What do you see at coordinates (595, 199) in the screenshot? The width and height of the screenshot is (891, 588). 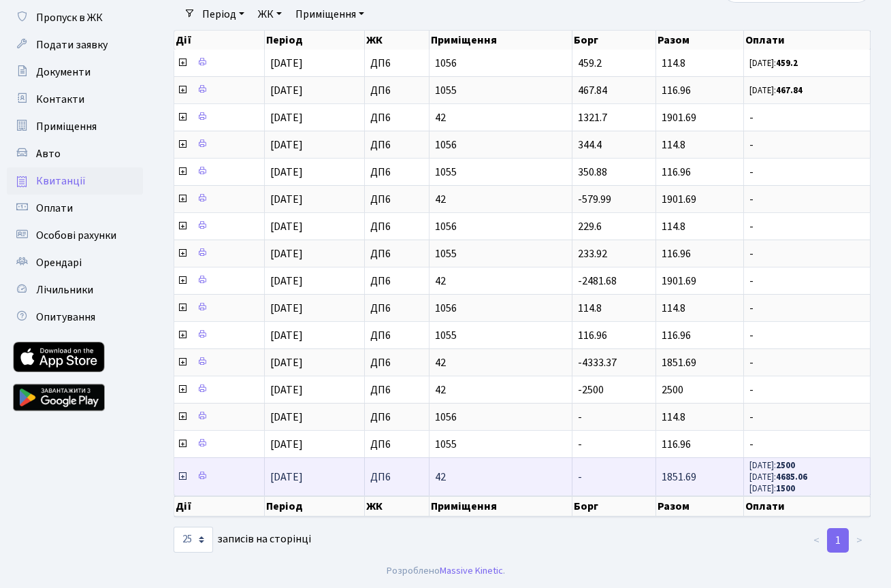 I see `span: -579.99` at bounding box center [595, 199].